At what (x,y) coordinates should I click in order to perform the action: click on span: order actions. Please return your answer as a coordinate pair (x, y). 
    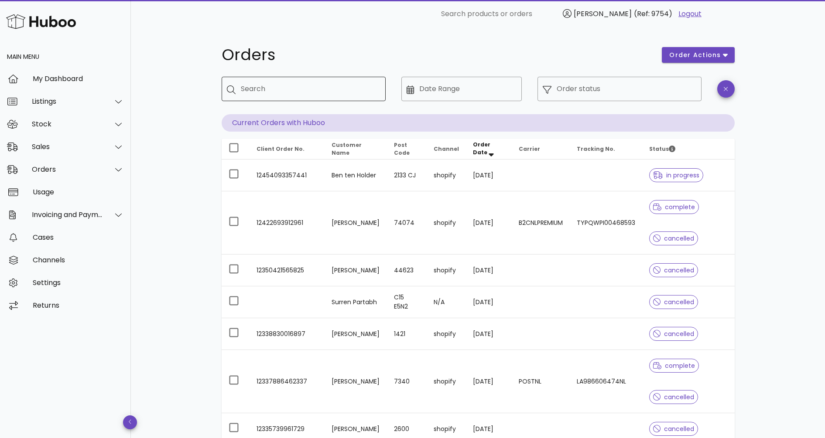
    Looking at the image, I should click on (695, 55).